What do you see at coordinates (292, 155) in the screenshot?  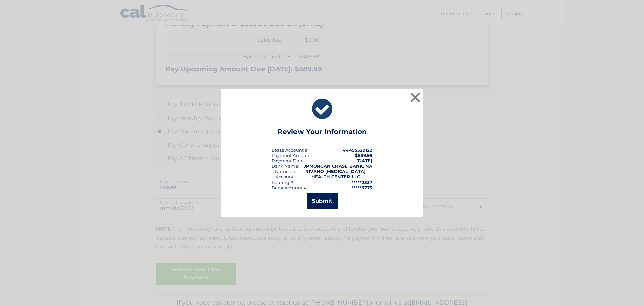 I see `div: Payment Amount:` at bounding box center [292, 155].